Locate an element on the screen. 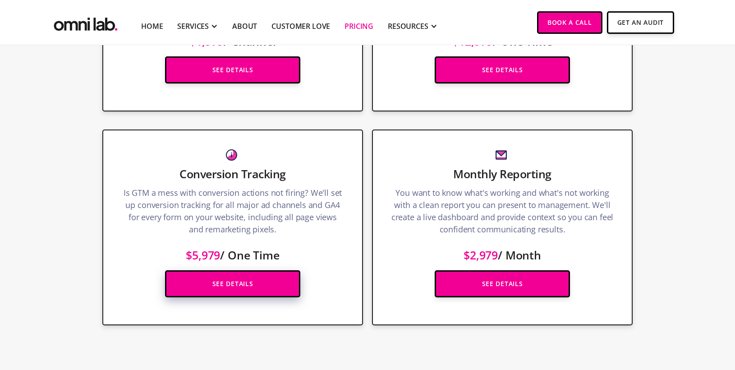 This screenshot has width=735, height=370. h3: Monthly Reporting is located at coordinates (502, 174).